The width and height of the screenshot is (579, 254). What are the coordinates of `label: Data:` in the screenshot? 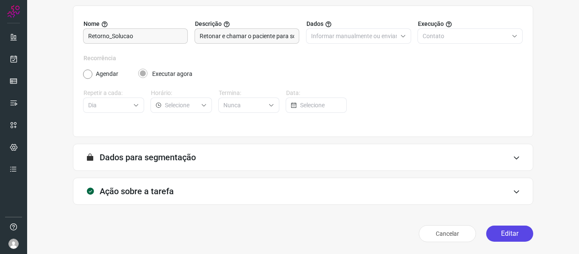 It's located at (316, 93).